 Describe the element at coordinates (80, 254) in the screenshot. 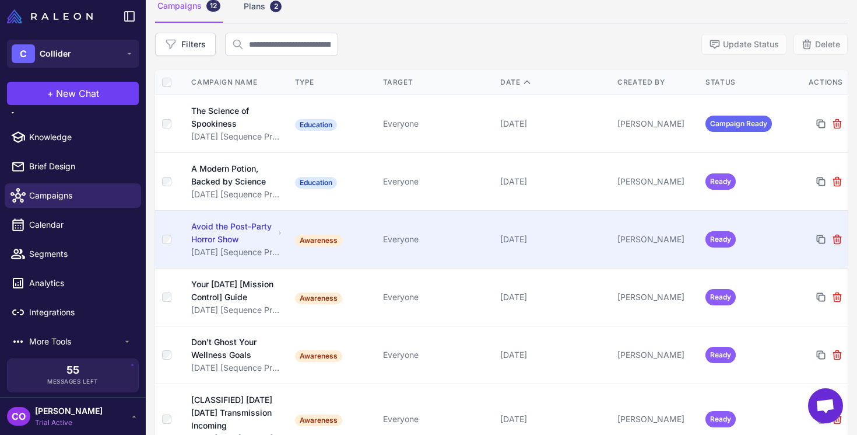

I see `span: Segments` at that location.